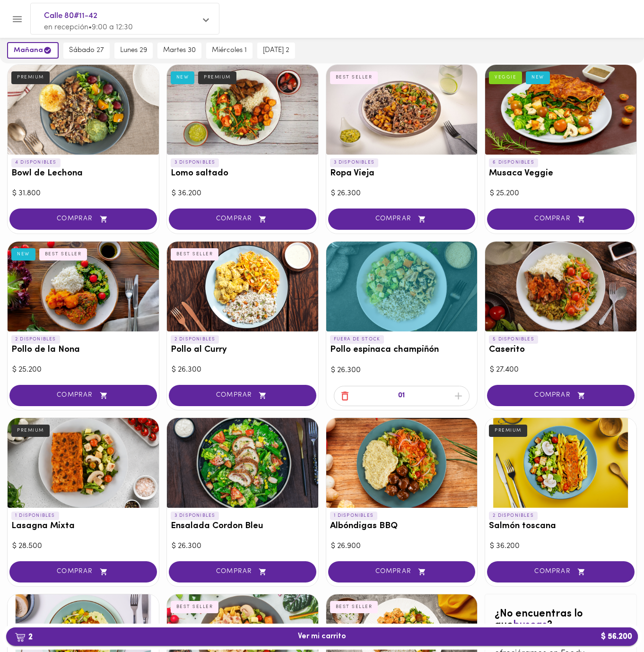 The image size is (644, 652). I want to click on span: martes 30, so click(179, 51).